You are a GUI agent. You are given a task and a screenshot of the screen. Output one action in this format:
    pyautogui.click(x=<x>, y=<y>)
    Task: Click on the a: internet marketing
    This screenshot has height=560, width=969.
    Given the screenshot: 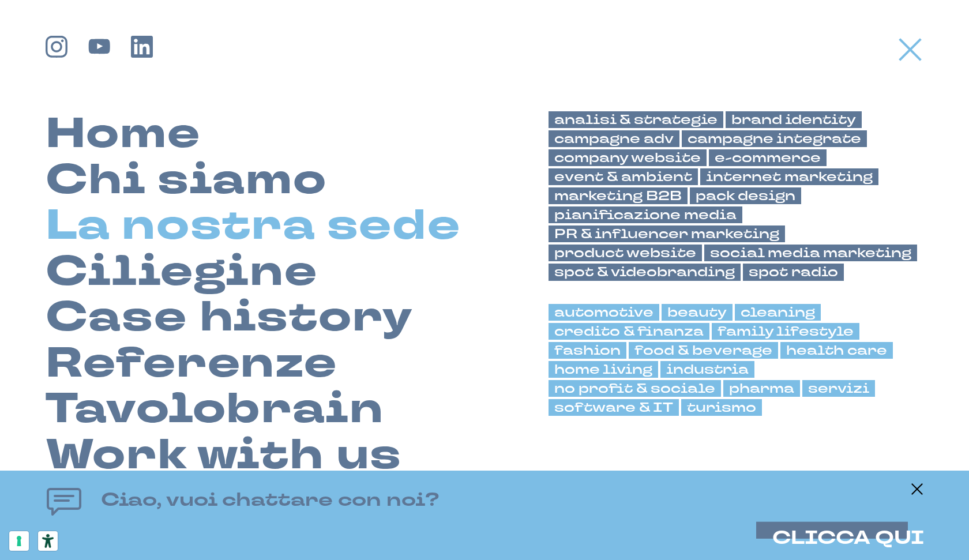 What is the action you would take?
    pyautogui.click(x=789, y=177)
    